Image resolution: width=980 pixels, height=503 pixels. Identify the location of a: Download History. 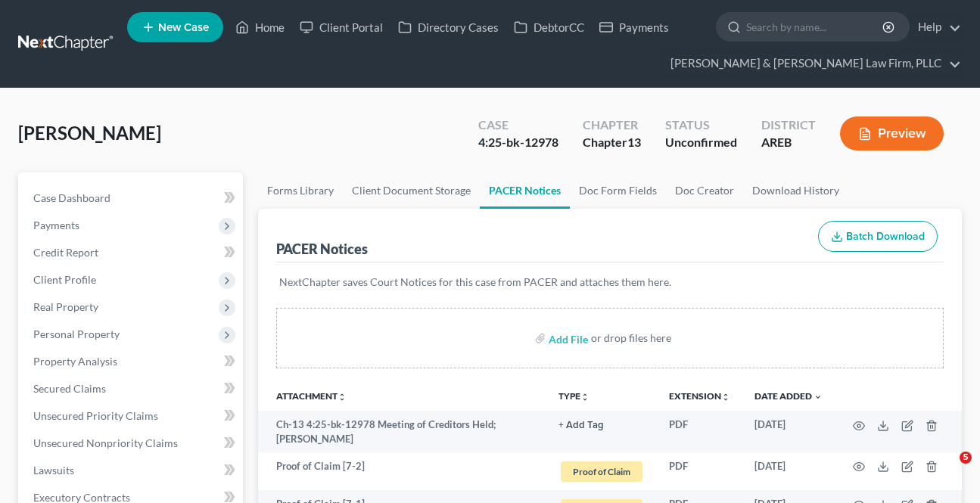
(795, 191).